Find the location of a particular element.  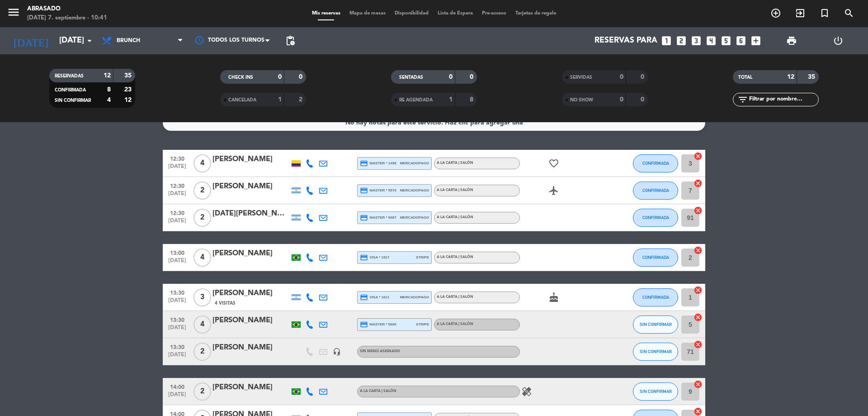

i: looks_4 is located at coordinates (711, 41).